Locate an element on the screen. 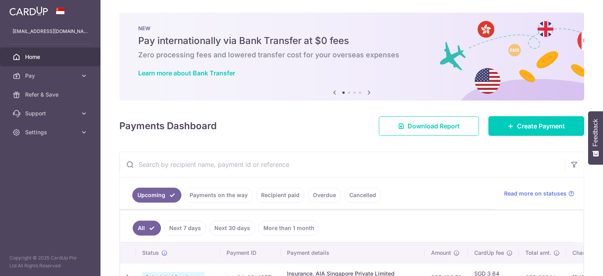 The image size is (603, 276). a: More than 1 month is located at coordinates (289, 228).